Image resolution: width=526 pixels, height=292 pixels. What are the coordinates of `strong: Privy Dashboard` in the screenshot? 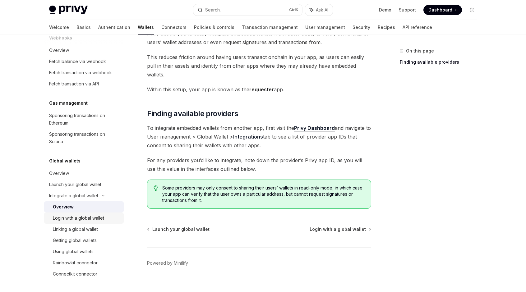 It's located at (314, 128).